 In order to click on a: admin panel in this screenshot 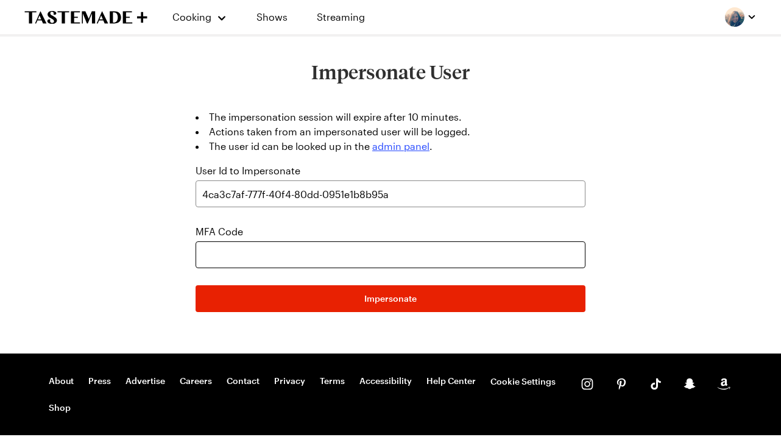, I will do `click(401, 146)`.